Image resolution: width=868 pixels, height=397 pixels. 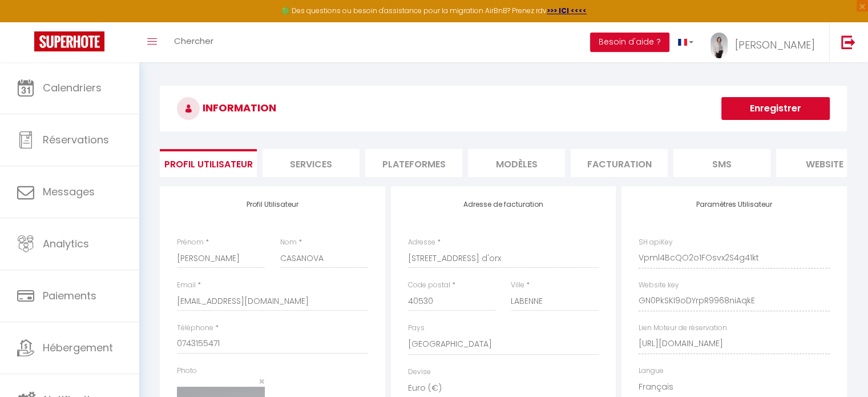 What do you see at coordinates (656, 242) in the screenshot?
I see `label: SH apiKey` at bounding box center [656, 242].